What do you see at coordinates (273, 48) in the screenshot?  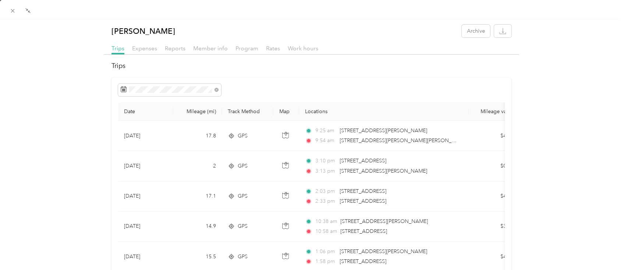 I see `span: Rates` at bounding box center [273, 48].